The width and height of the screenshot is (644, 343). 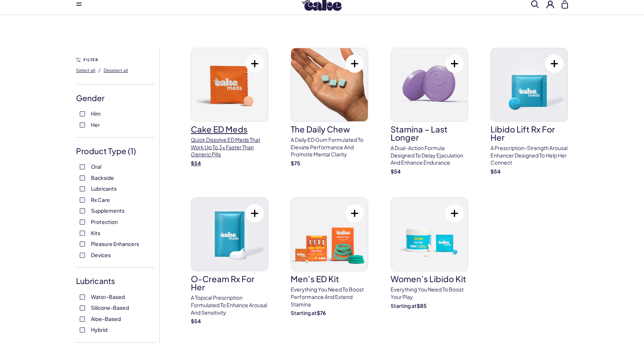 I want to click on span: Pleasure Enhancers, so click(x=115, y=244).